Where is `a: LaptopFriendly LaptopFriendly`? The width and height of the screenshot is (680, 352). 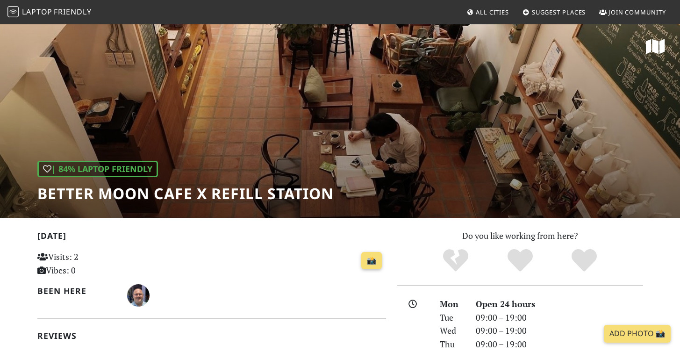
a: LaptopFriendly LaptopFriendly is located at coordinates (50, 12).